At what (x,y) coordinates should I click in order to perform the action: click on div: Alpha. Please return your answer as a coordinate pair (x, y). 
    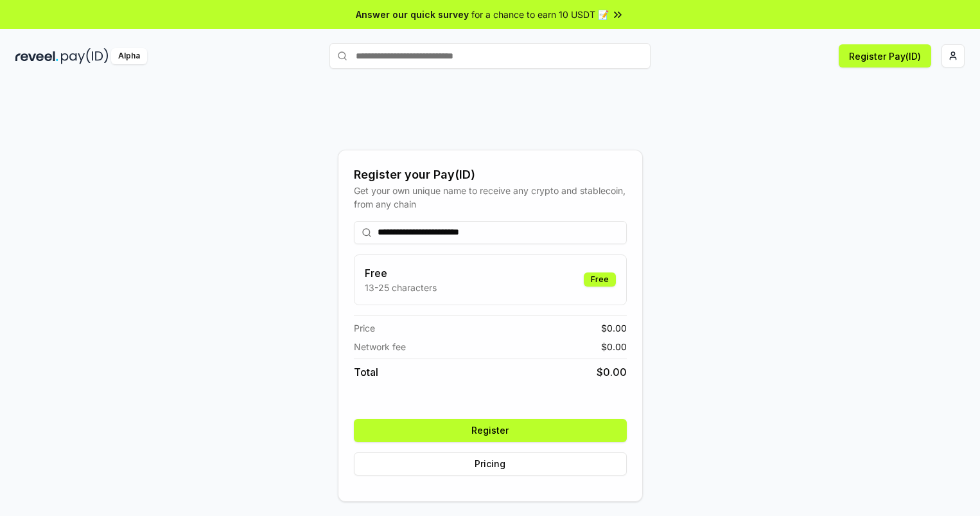
    Looking at the image, I should click on (129, 56).